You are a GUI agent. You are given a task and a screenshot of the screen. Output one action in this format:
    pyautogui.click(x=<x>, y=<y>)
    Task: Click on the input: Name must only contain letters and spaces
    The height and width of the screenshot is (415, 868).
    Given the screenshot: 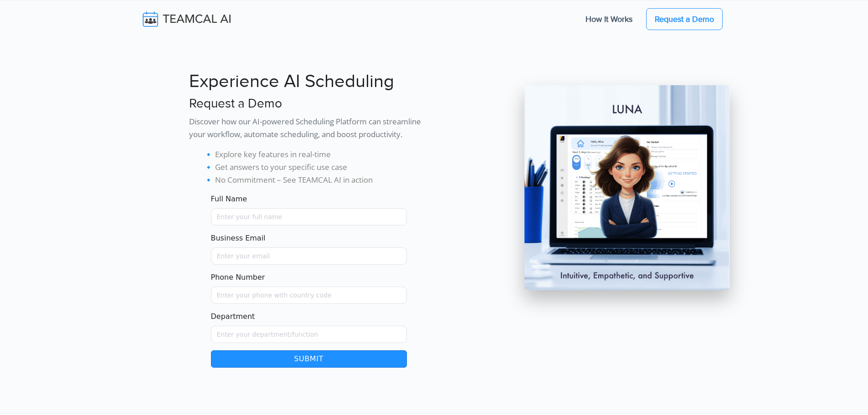 What is the action you would take?
    pyautogui.click(x=309, y=216)
    